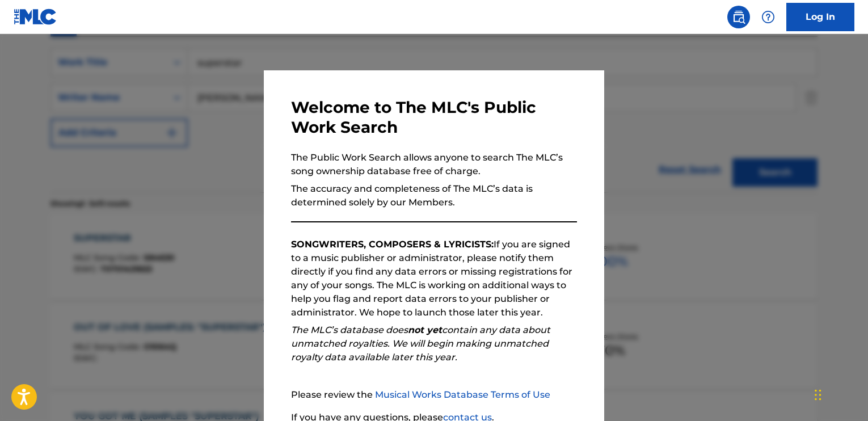 This screenshot has width=868, height=421. What do you see at coordinates (434, 395) in the screenshot?
I see `p: Please review the` at bounding box center [434, 395].